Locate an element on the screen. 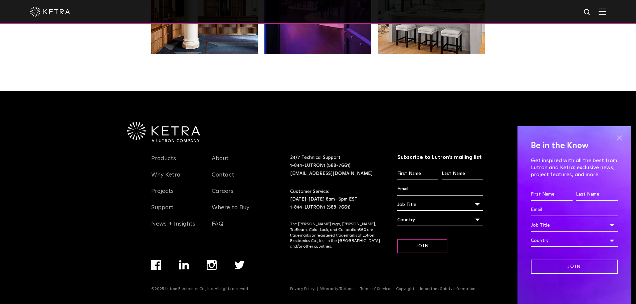 Image resolution: width=636 pixels, height=304 pixels. a: Careers is located at coordinates (222, 195).